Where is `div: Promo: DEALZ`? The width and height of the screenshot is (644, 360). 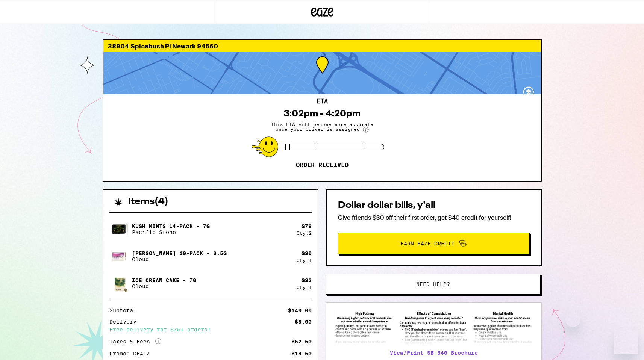
div: Promo: DEALZ is located at coordinates (132, 354).